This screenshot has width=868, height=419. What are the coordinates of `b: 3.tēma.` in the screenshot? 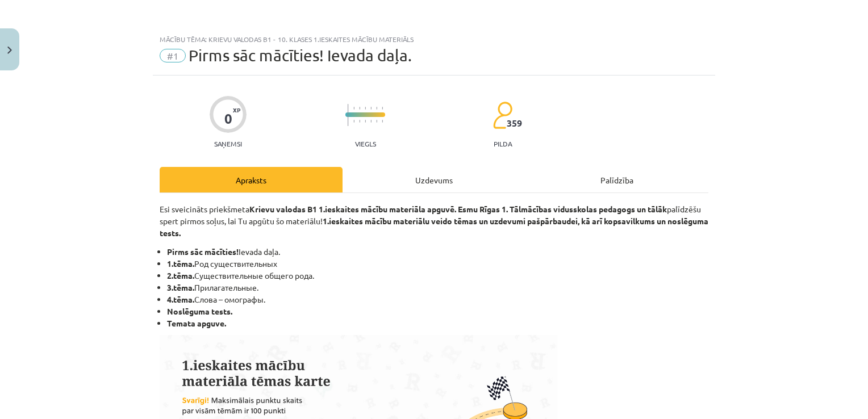 It's located at (181, 288).